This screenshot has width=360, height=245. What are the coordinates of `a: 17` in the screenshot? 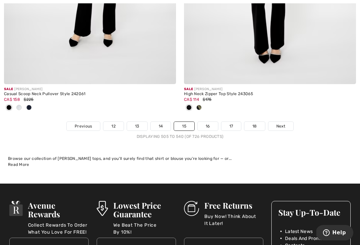 It's located at (231, 126).